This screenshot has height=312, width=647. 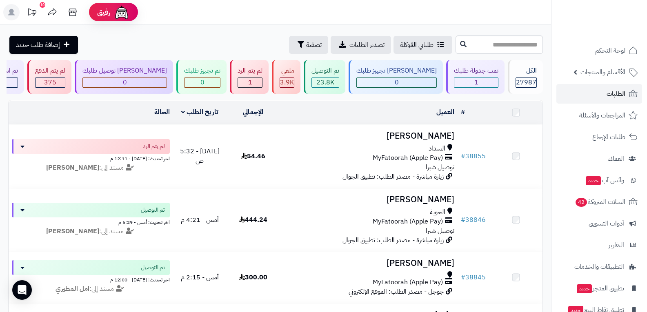 I want to click on a: تطبيق المتجرجديد, so click(x=600, y=289).